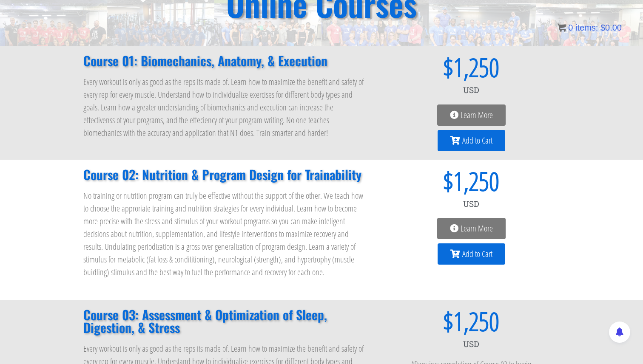 This screenshot has height=364, width=643. Describe the element at coordinates (225, 175) in the screenshot. I see `h2: Course 02: Nutrition & Program Design for Trainability` at that location.